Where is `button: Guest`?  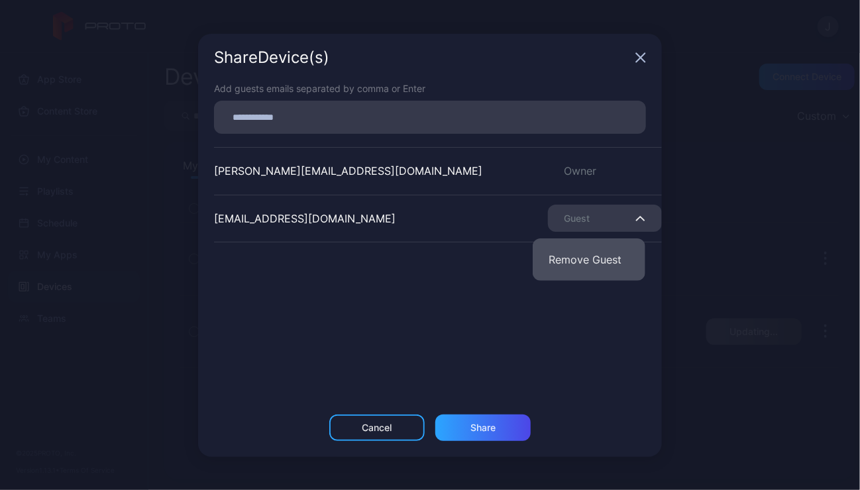 button: Guest is located at coordinates (605, 218).